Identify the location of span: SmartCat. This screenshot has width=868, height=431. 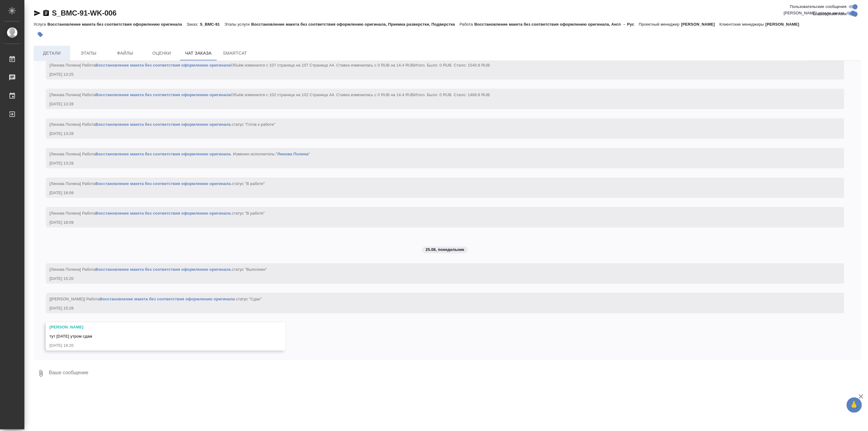
(235, 53).